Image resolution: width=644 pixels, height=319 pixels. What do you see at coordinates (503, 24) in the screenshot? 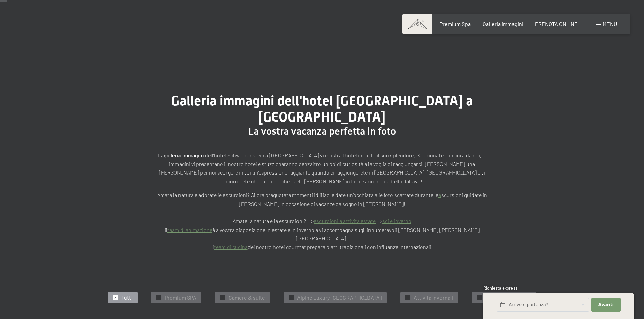
I see `a: Galleria immagini` at bounding box center [503, 24].